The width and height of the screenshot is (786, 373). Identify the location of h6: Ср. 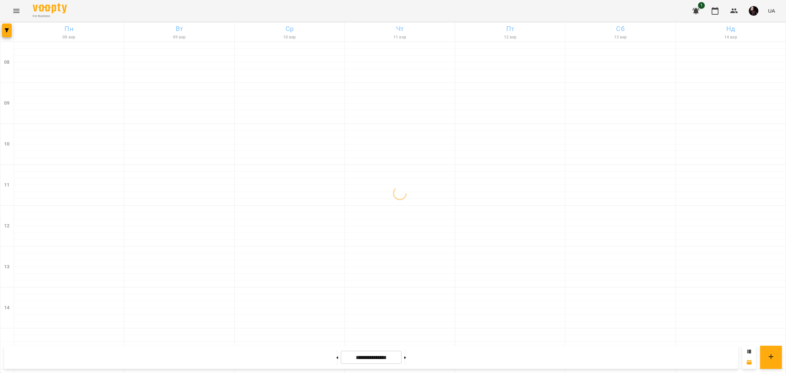
(289, 29).